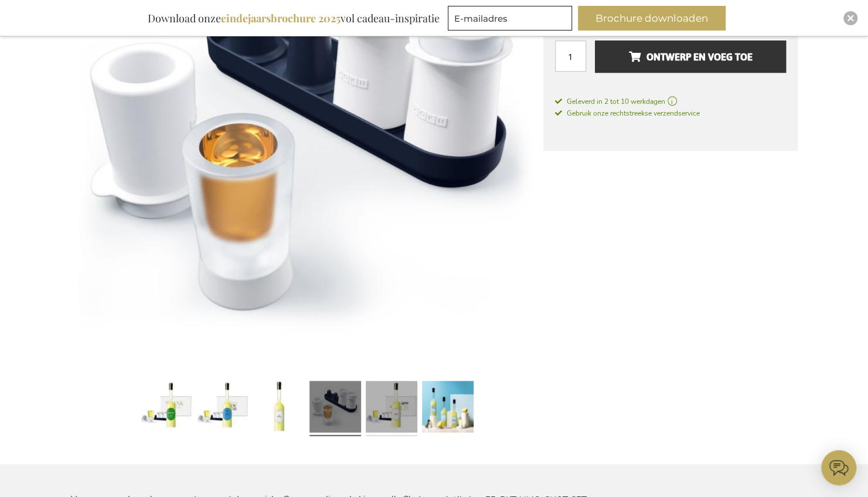 This screenshot has width=868, height=497. I want to click on form: marketing offers and promotions, so click(512, 20).